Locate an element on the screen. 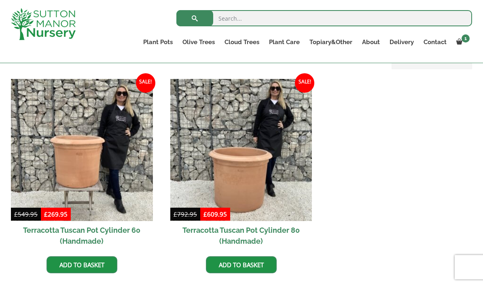 Image resolution: width=483 pixels, height=285 pixels. a: Plant Pots is located at coordinates (158, 42).